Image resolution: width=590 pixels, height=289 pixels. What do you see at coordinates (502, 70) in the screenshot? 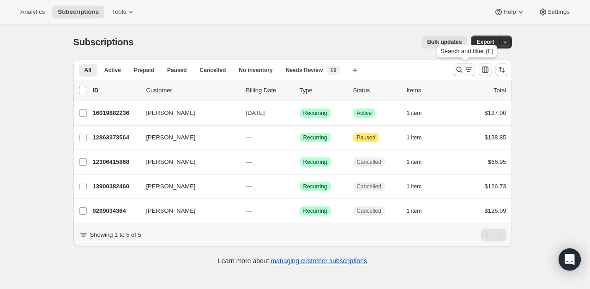
I see `button: Sort the results` at bounding box center [502, 70].